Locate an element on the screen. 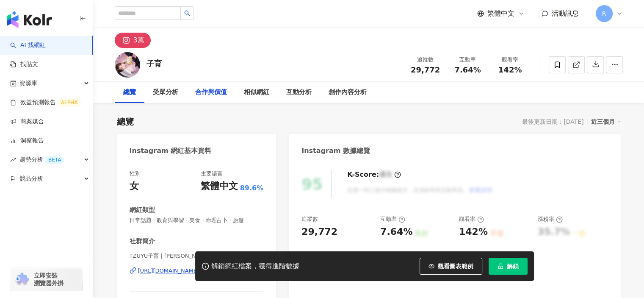 This screenshot has width=644, height=298. span: 解鎖 is located at coordinates (513, 266).